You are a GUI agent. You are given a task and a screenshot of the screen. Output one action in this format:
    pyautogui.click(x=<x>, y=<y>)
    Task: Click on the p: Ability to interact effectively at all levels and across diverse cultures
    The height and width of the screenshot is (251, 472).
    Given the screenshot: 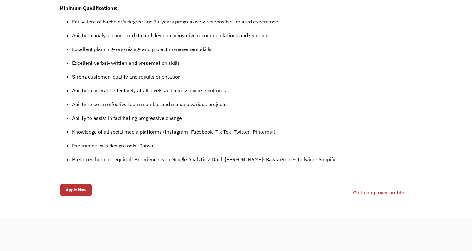 What is the action you would take?
    pyautogui.click(x=242, y=90)
    